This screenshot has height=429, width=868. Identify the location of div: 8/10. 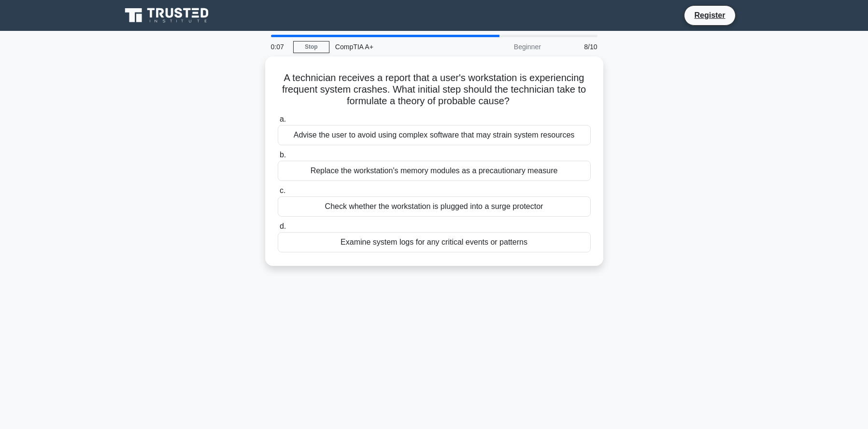
(575, 47).